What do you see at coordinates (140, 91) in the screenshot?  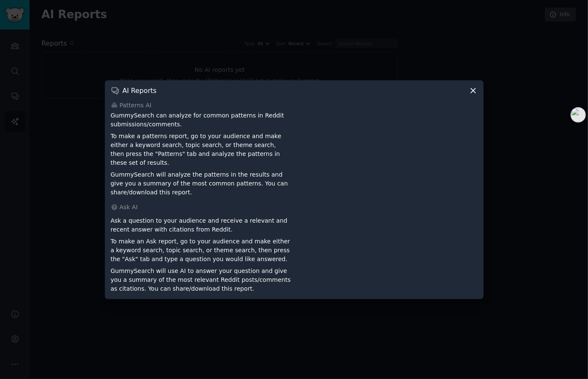 I see `h3: AI Reports` at bounding box center [140, 91].